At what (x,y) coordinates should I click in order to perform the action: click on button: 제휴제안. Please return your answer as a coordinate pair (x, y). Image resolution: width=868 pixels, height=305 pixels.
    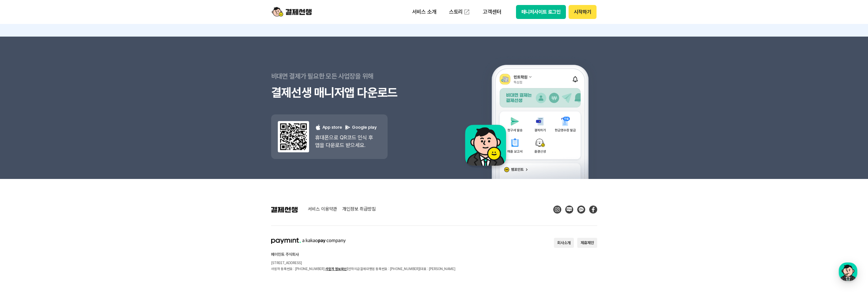
    Looking at the image, I should click on (587, 243).